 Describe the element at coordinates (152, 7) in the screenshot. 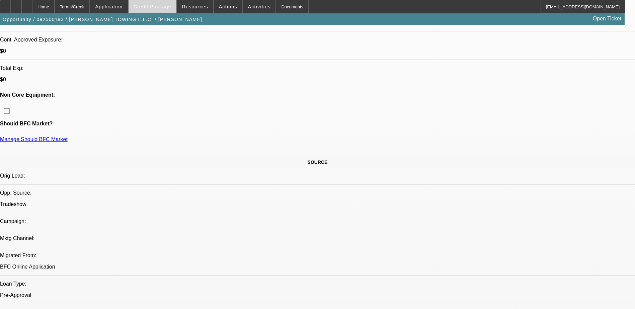

I see `button: Credit Package` at that location.